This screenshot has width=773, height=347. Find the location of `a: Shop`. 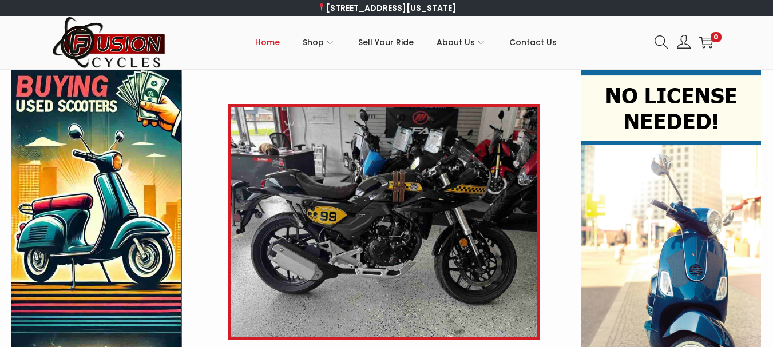

a: Shop is located at coordinates (319, 42).